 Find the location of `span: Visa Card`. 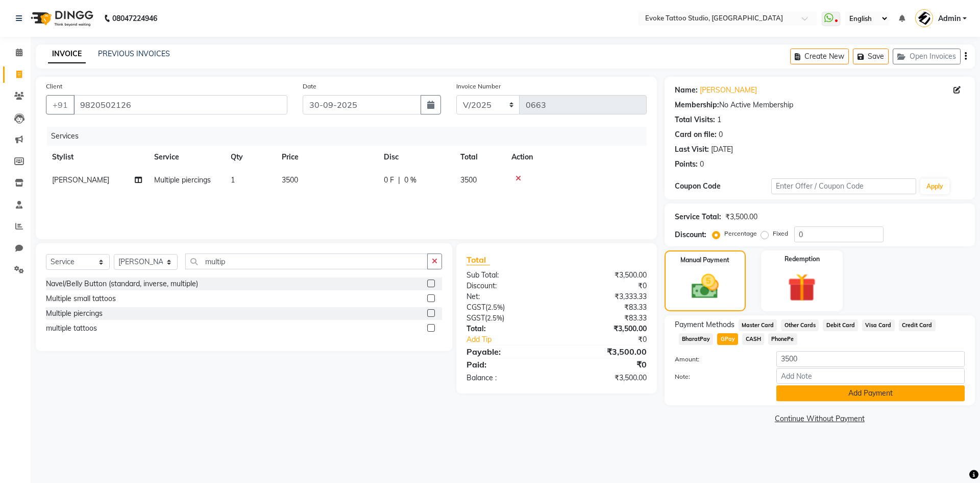

span: Visa Card is located at coordinates (878, 325).